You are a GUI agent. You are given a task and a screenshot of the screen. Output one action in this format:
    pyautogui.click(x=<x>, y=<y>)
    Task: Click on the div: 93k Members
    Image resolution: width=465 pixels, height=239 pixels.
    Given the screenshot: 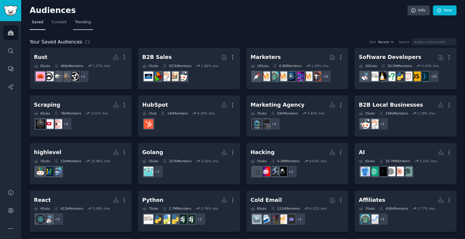 What is the action you would take?
    pyautogui.click(x=284, y=113)
    